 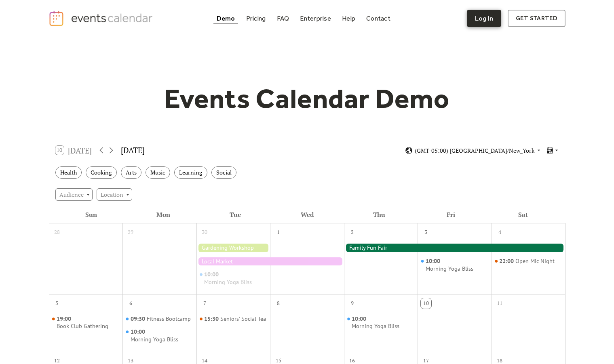 I want to click on a: Enterprise, so click(x=315, y=18).